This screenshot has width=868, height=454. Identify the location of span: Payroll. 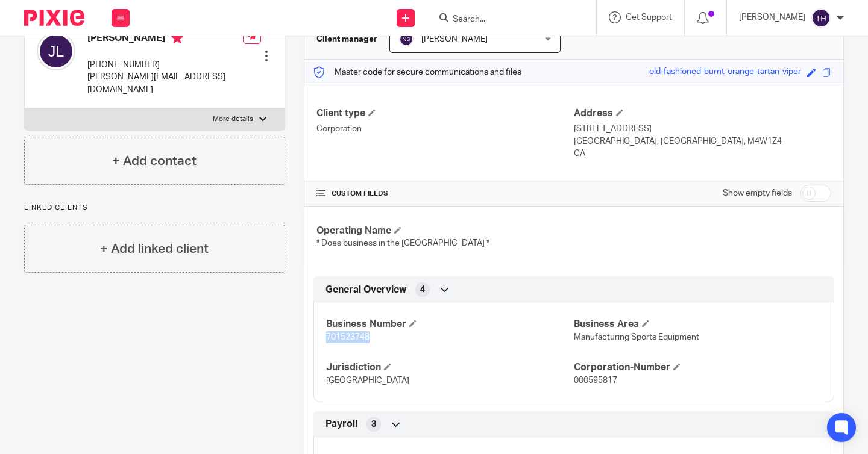
(341, 424).